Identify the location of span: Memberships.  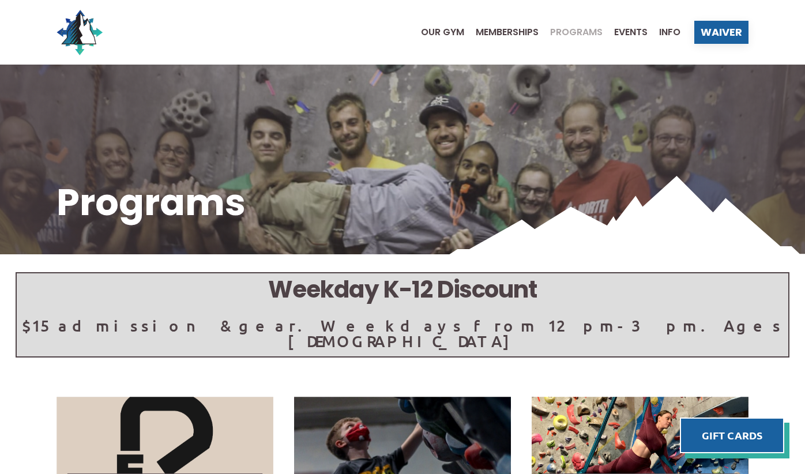
(507, 32).